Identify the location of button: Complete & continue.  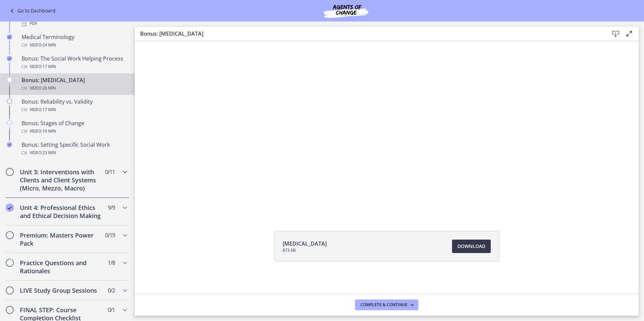
(386, 305).